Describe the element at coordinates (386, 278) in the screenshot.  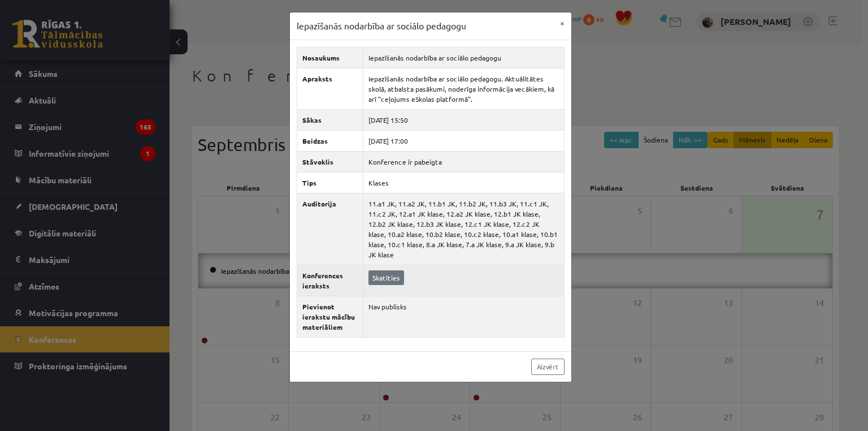
I see `a: Skatīties` at that location.